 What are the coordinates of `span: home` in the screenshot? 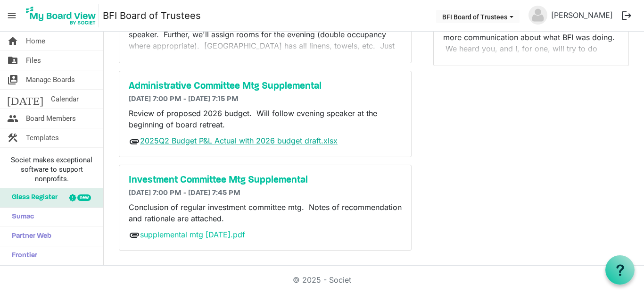 It's located at (13, 41).